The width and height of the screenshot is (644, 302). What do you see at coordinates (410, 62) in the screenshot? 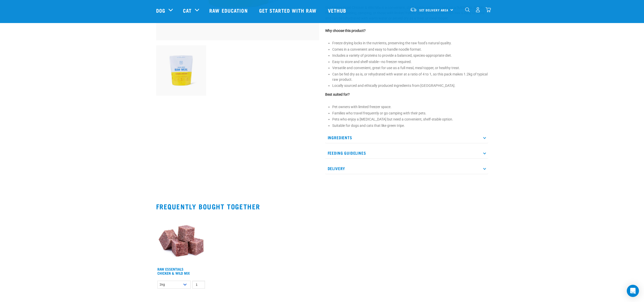
I see `li: Easy to store and shelf-stable—no freezer required.` at bounding box center [410, 62].